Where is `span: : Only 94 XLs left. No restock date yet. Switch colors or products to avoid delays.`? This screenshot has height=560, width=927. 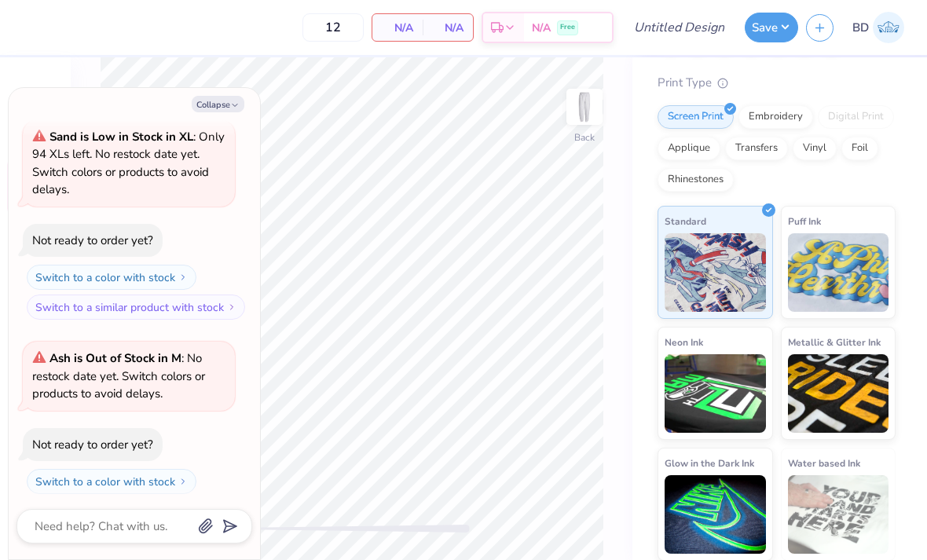 span: : Only 94 XLs left. No restock date yet. Switch colors or products to avoid delays. is located at coordinates (128, 164).